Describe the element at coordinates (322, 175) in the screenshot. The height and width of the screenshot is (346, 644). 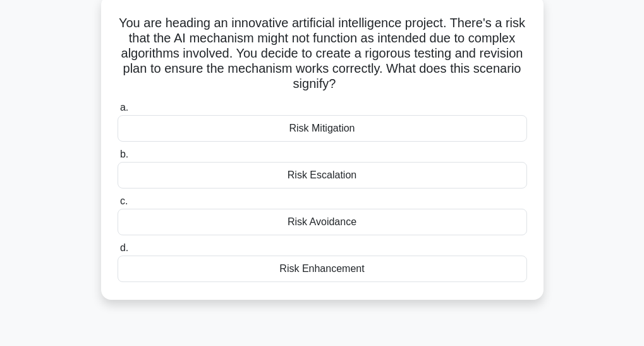
I see `div: Risk Escalation` at that location.